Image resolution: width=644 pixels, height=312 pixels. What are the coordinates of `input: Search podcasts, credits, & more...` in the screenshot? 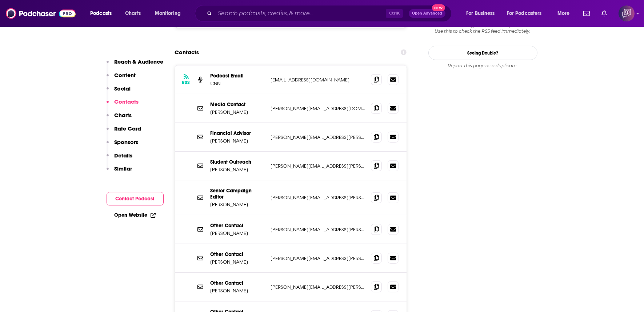 It's located at (301, 14).